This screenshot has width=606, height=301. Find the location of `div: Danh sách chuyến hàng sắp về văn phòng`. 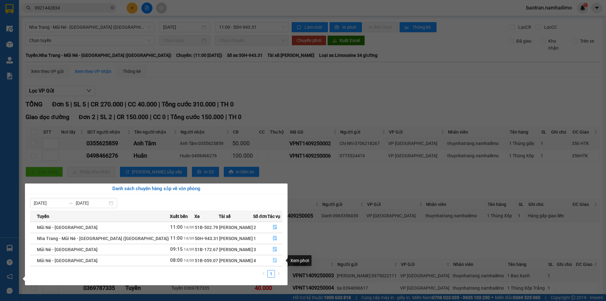

div: Danh sách chuyến hàng sắp về văn phòng is located at coordinates (156, 189).